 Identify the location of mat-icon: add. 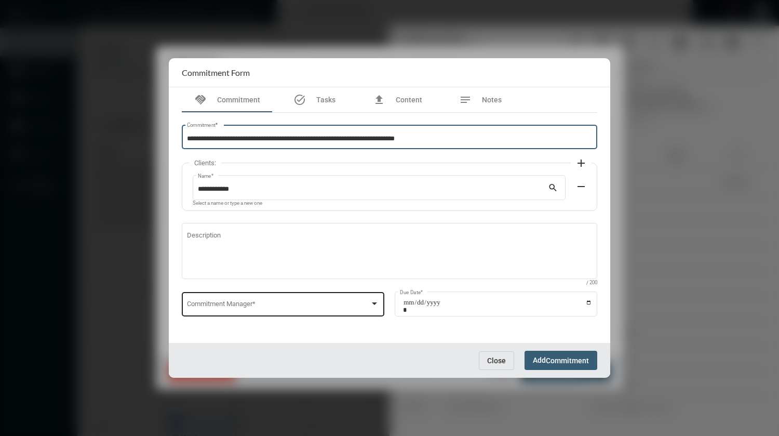
(581, 163).